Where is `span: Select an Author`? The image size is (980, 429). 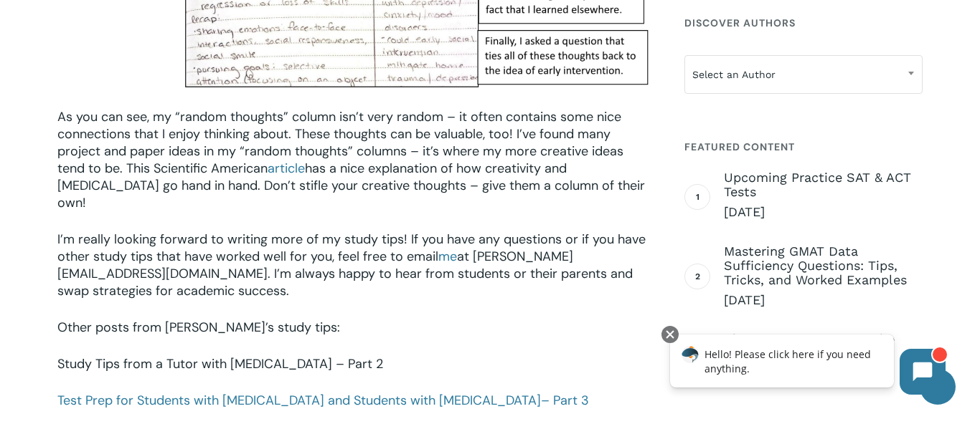 span: Select an Author is located at coordinates (803, 75).